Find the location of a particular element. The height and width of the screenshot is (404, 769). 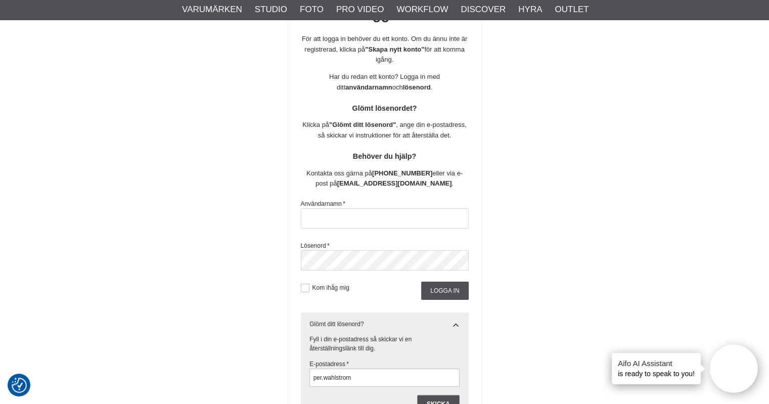

strong: "Glömt ditt lösenord" is located at coordinates (363, 124).